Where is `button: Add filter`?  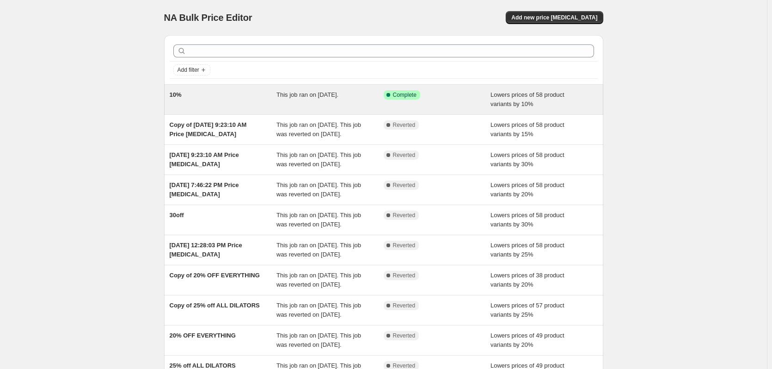
button: Add filter is located at coordinates (192, 70).